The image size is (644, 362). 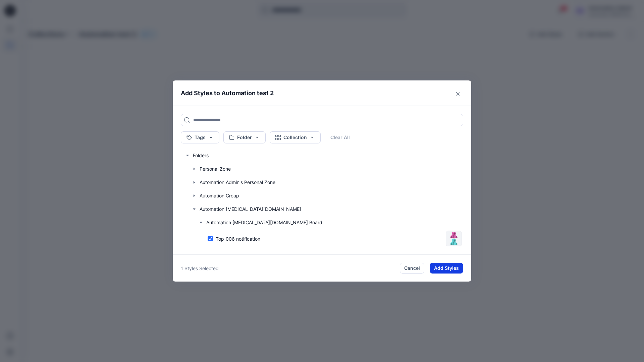 What do you see at coordinates (200, 137) in the screenshot?
I see `button: Tags` at bounding box center [200, 137].